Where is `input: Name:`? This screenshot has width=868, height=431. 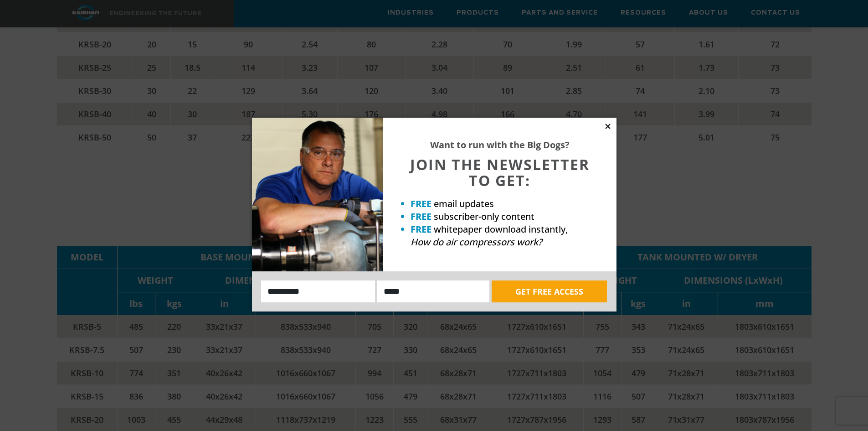 input: Name: is located at coordinates (318, 291).